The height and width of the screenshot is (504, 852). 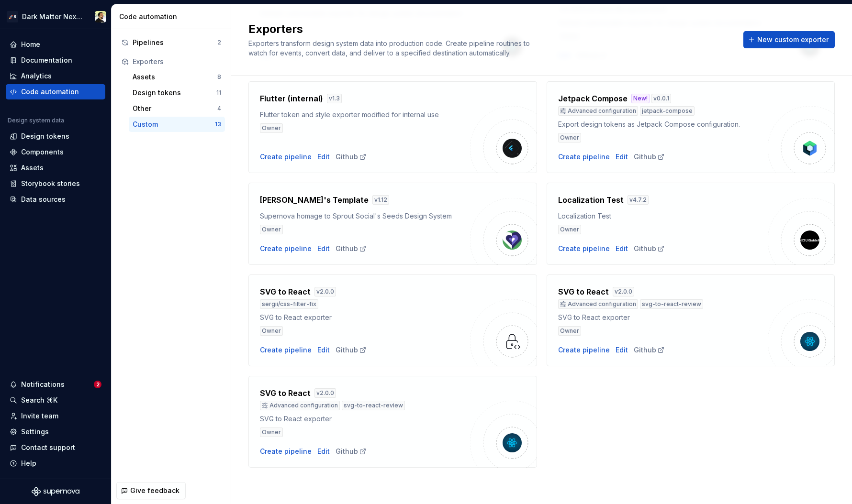 I want to click on div: Data sources, so click(x=43, y=199).